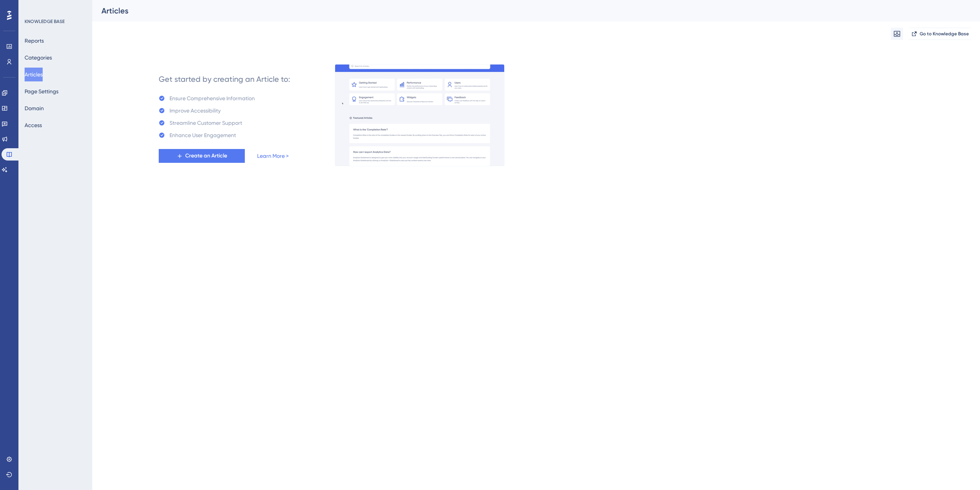  Describe the element at coordinates (202, 156) in the screenshot. I see `button: Create an Article` at that location.